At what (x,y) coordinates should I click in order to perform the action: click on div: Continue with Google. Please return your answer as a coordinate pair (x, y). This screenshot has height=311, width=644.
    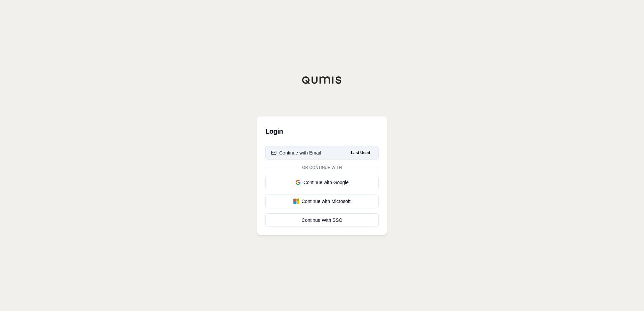
    Looking at the image, I should click on (322, 182).